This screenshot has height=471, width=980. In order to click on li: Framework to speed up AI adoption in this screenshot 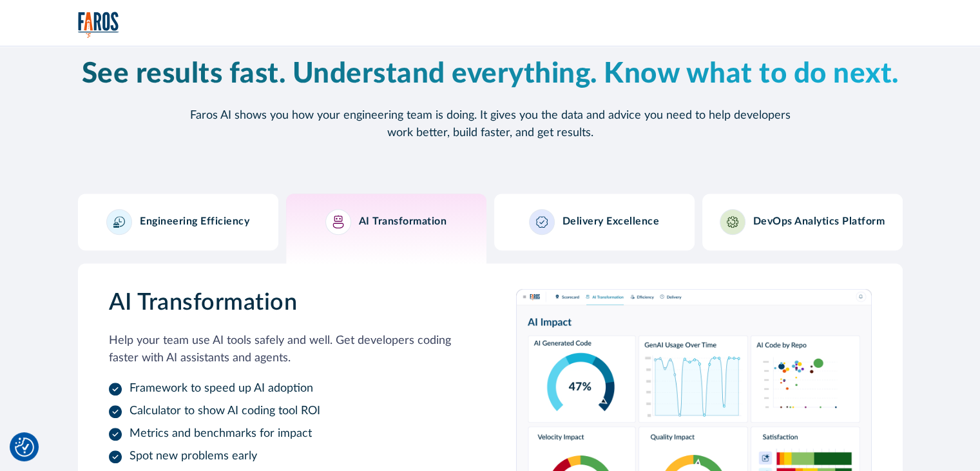, I will do `click(286, 388)`.